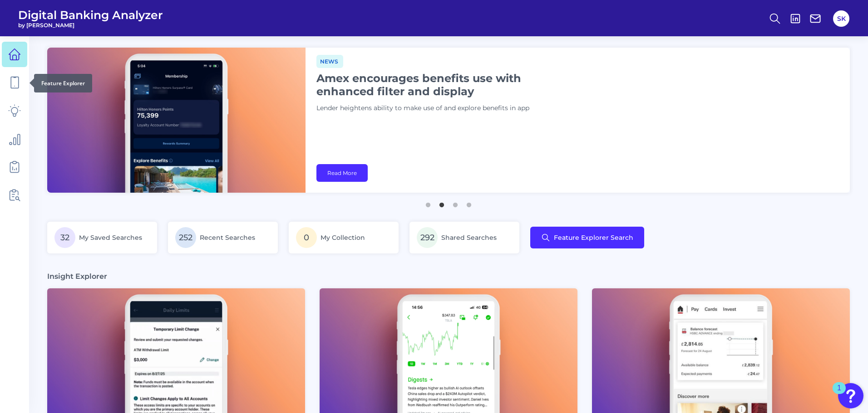 The image size is (868, 413). What do you see at coordinates (469, 203) in the screenshot?
I see `button: 4` at bounding box center [469, 203].